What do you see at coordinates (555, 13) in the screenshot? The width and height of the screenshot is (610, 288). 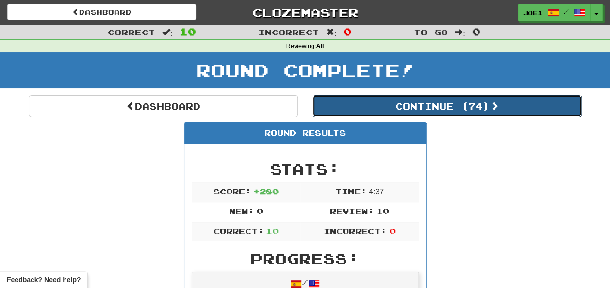 I see `a: Joe1 /` at bounding box center [555, 13].